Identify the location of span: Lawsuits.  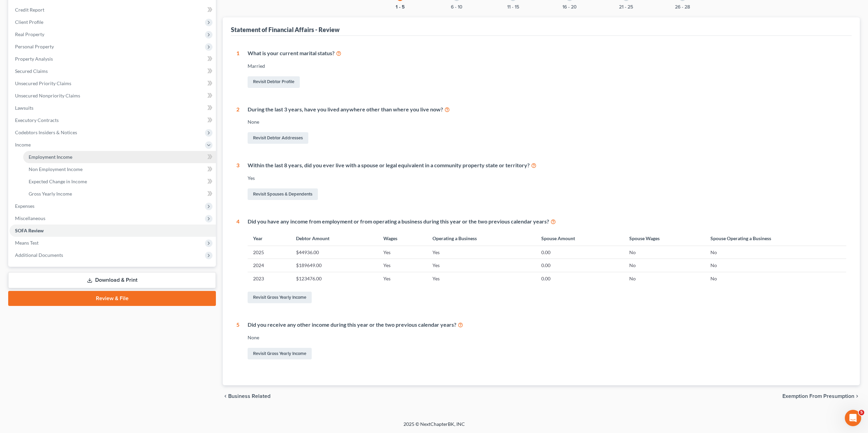
(24, 108).